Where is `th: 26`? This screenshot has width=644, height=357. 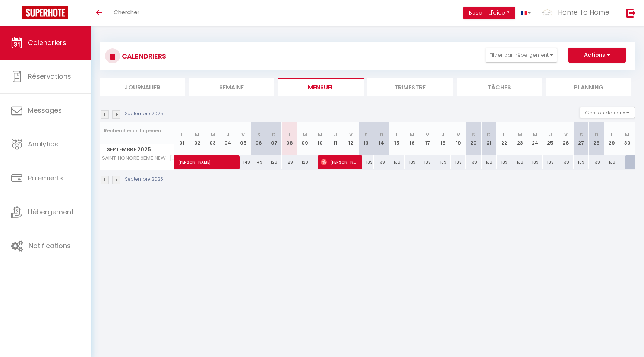
th: 26 is located at coordinates (566, 138).